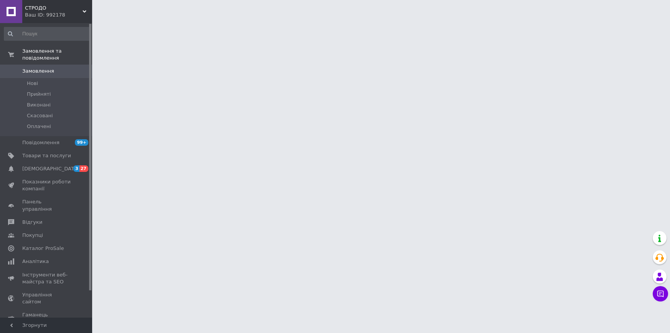 This screenshot has height=333, width=670. I want to click on span: Гаманець компанії, so click(46, 318).